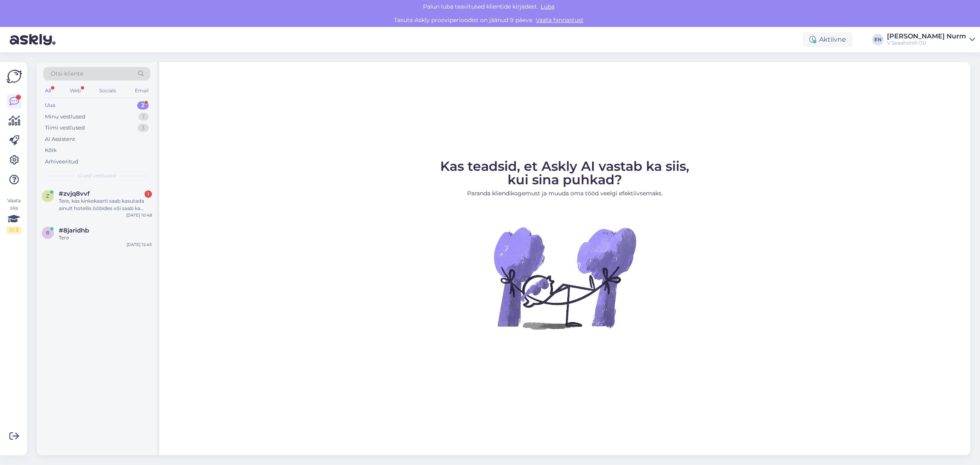 The height and width of the screenshot is (465, 980). Describe the element at coordinates (927, 42) in the screenshot. I see `div: V Spaahotell OÜ` at that location.